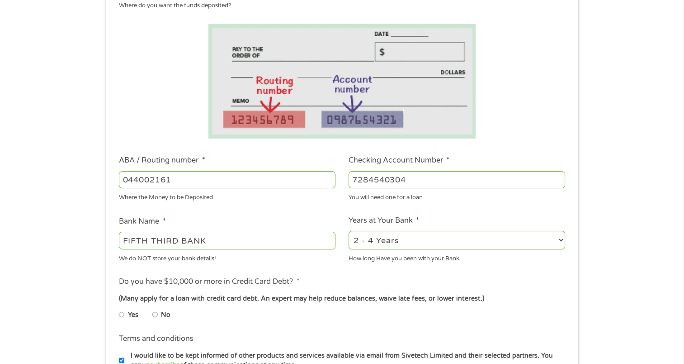 Image resolution: width=684 pixels, height=364 pixels. Describe the element at coordinates (156, 338) in the screenshot. I see `label: Terms and conditions` at that location.